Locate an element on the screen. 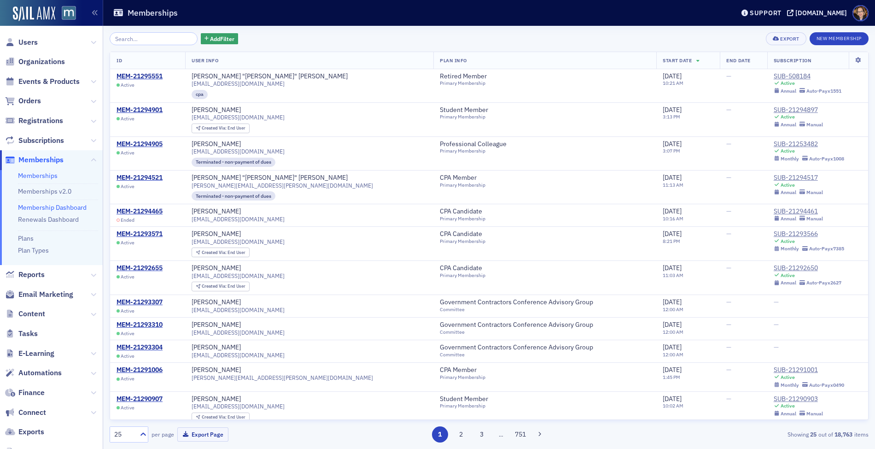 The height and width of the screenshot is (449, 875). a: CPA Member is located at coordinates (463, 178).